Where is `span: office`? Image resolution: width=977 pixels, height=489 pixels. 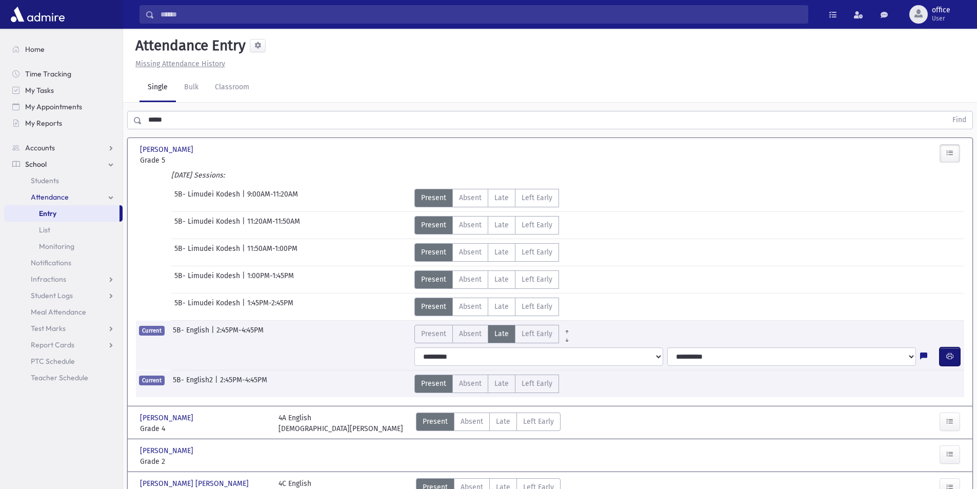
span: office is located at coordinates (941, 10).